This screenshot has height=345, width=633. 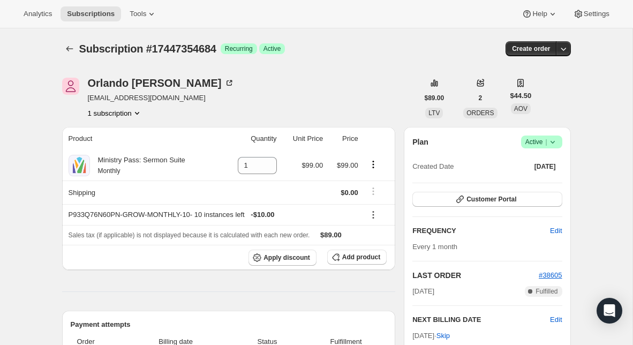 What do you see at coordinates (521, 96) in the screenshot?
I see `span: $44.50` at bounding box center [521, 96].